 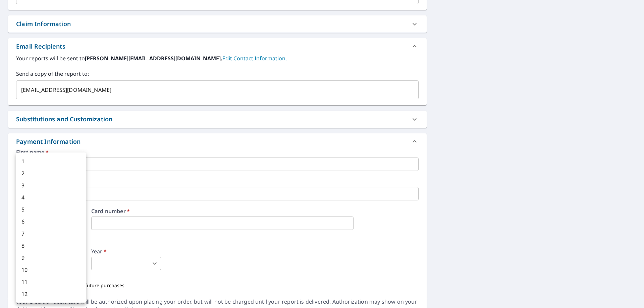 What do you see at coordinates (51, 294) in the screenshot?
I see `li: 12` at bounding box center [51, 294].